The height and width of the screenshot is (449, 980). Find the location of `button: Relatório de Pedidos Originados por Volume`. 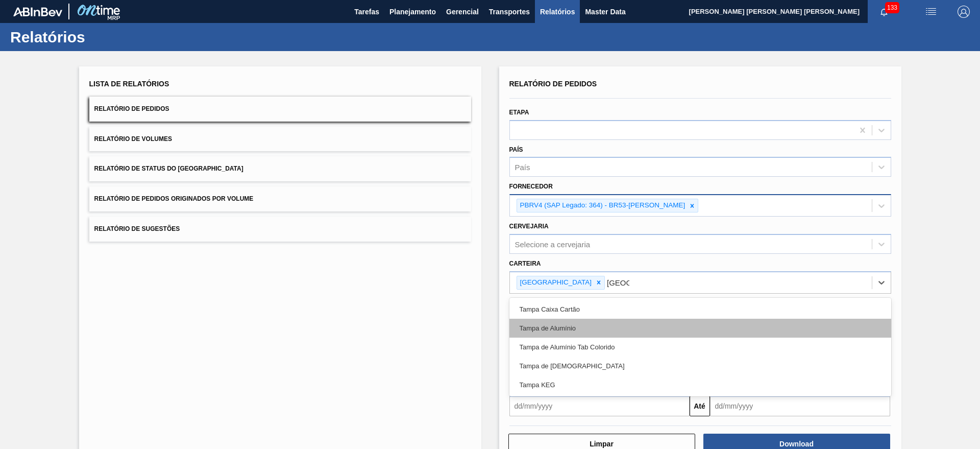

button: Relatório de Pedidos Originados por Volume is located at coordinates (280, 198).